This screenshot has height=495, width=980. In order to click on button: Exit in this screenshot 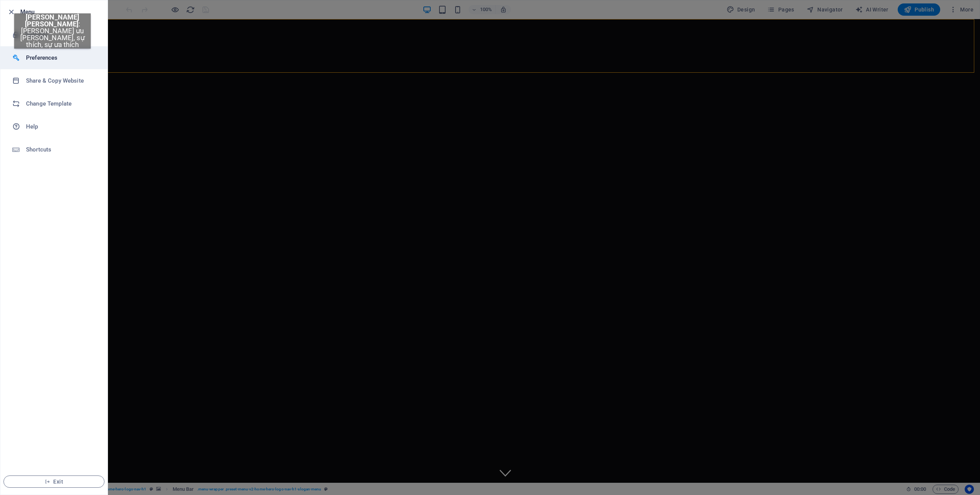, I will do `click(54, 482)`.